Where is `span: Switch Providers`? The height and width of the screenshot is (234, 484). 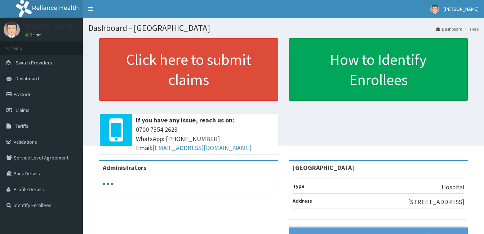 span: Switch Providers is located at coordinates (34, 63).